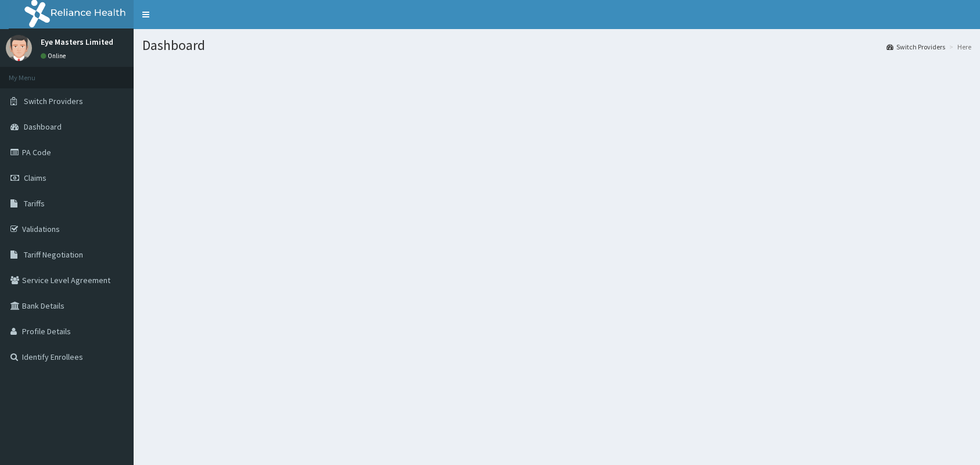  Describe the element at coordinates (958, 47) in the screenshot. I see `li: Here` at that location.